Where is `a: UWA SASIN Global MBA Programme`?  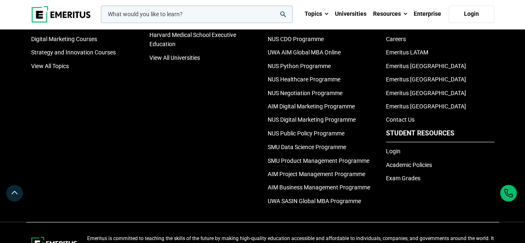 a: UWA SASIN Global MBA Programme is located at coordinates (314, 201).